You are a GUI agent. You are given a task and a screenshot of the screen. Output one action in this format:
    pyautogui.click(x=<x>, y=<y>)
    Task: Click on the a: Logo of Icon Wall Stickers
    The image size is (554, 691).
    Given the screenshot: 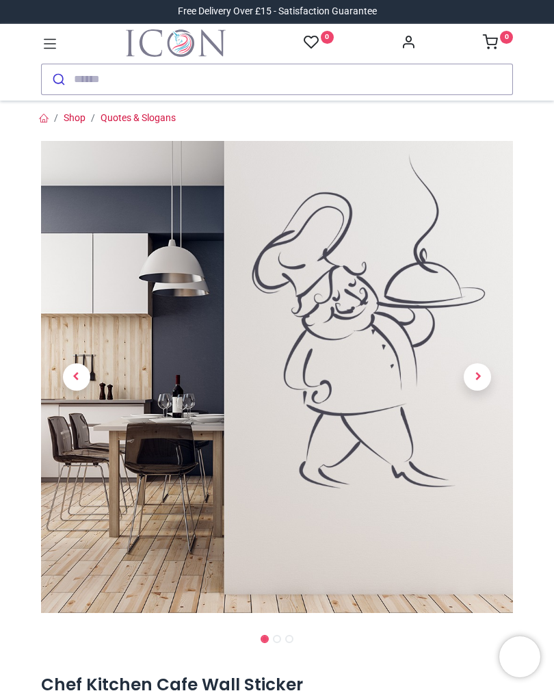 What is the action you would take?
    pyautogui.click(x=176, y=43)
    